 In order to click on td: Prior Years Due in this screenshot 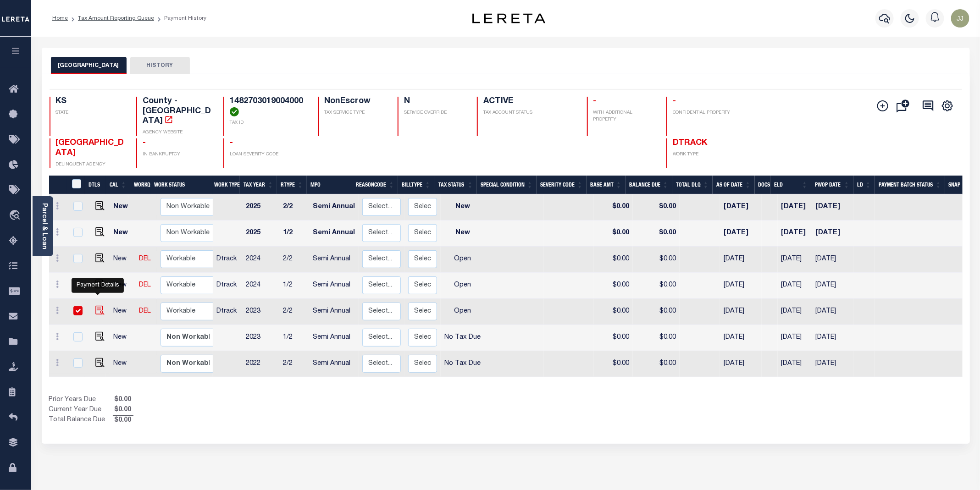, I will do `click(80, 400)`.